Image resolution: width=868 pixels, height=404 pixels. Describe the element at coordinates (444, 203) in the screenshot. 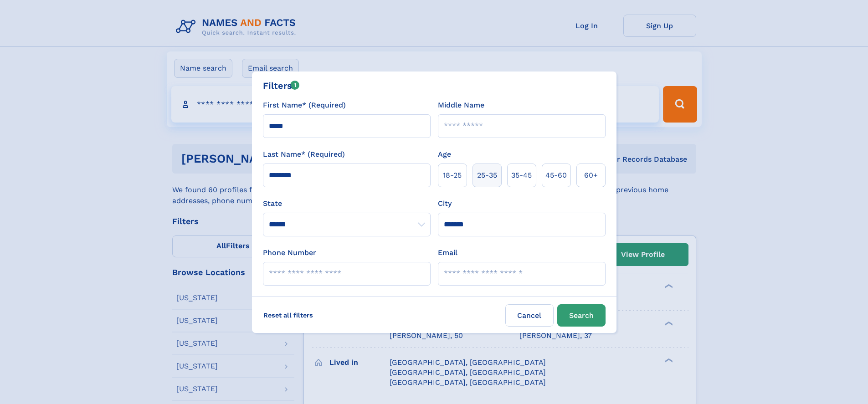

I see `label: City` at that location.